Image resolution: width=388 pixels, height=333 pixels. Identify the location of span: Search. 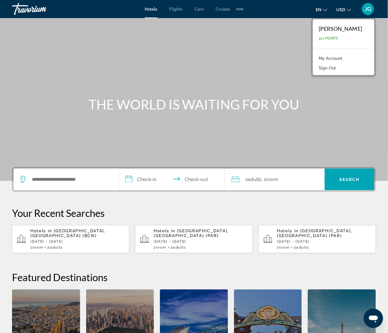
(350, 179).